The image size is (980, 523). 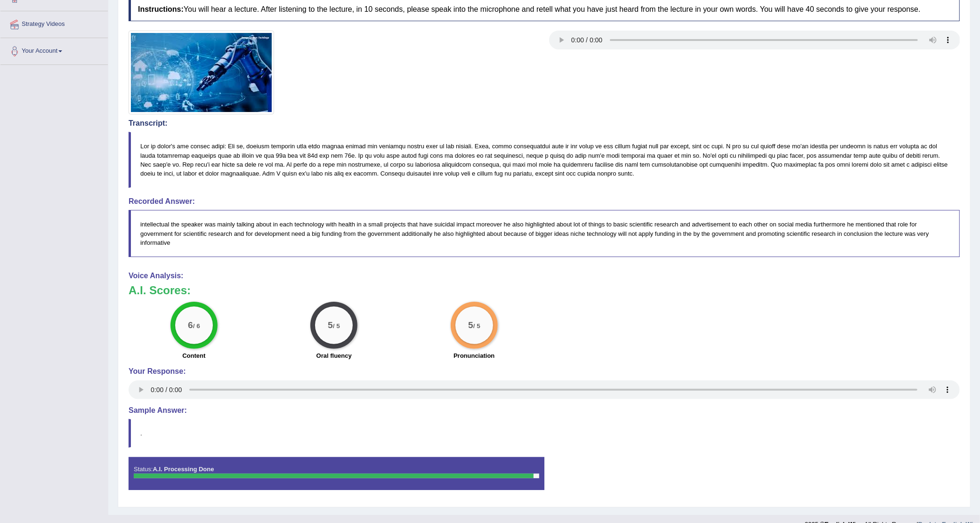 I want to click on big: 6, so click(x=191, y=326).